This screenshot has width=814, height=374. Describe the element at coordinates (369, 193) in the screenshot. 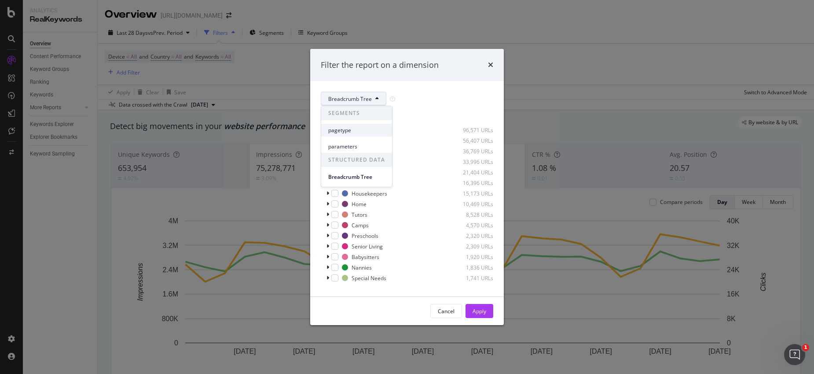

I see `div: Housekeepers` at that location.